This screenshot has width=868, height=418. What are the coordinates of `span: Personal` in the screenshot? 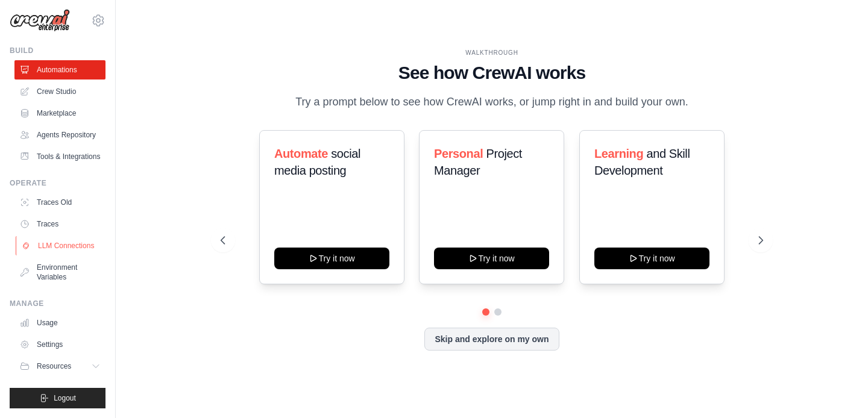 It's located at (458, 153).